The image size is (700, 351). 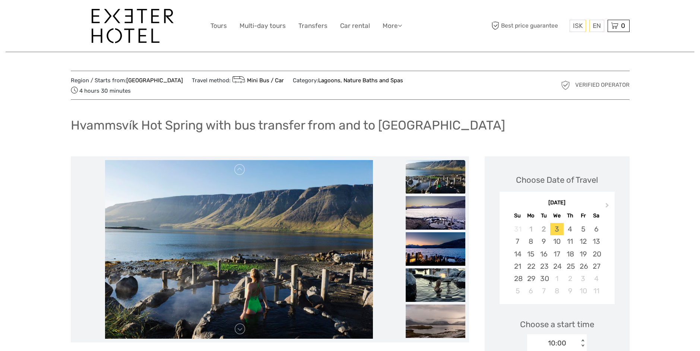 What do you see at coordinates (529, 26) in the screenshot?
I see `span: Best price guarantee` at bounding box center [529, 26].